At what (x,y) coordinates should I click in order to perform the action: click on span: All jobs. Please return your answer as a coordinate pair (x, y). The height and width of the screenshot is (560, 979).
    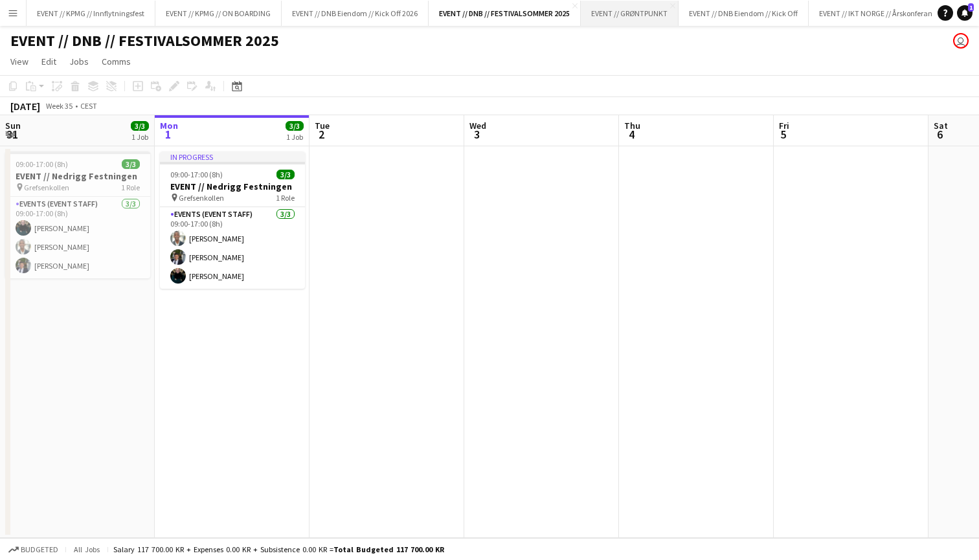
    Looking at the image, I should click on (87, 549).